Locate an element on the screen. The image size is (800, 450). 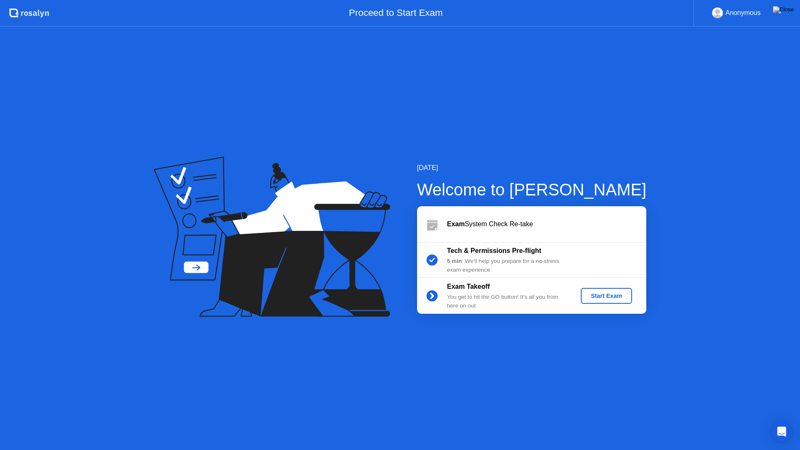
b: Exam Takeoff is located at coordinates (469, 286).